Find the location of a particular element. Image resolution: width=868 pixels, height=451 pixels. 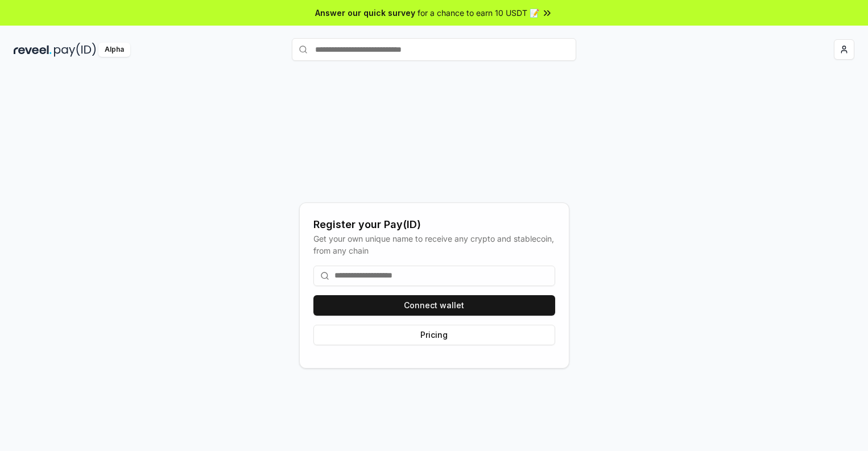

span: for a chance to earn 10 USDT 📝 is located at coordinates (478, 13).